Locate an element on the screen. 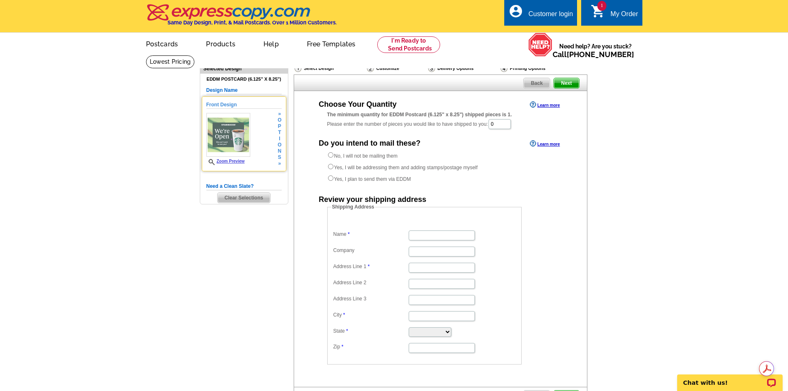 This screenshot has height=391, width=788. a: Back is located at coordinates (537, 83).